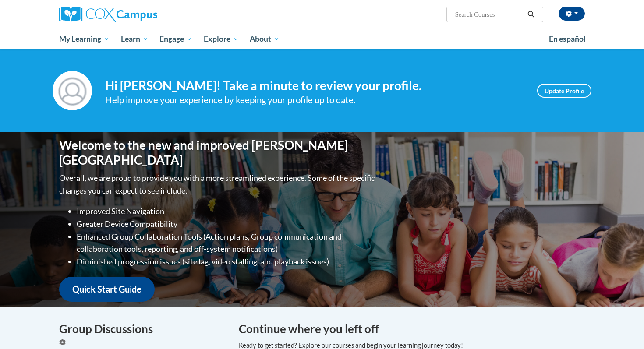  What do you see at coordinates (567, 38) in the screenshot?
I see `span: En español` at bounding box center [567, 38].